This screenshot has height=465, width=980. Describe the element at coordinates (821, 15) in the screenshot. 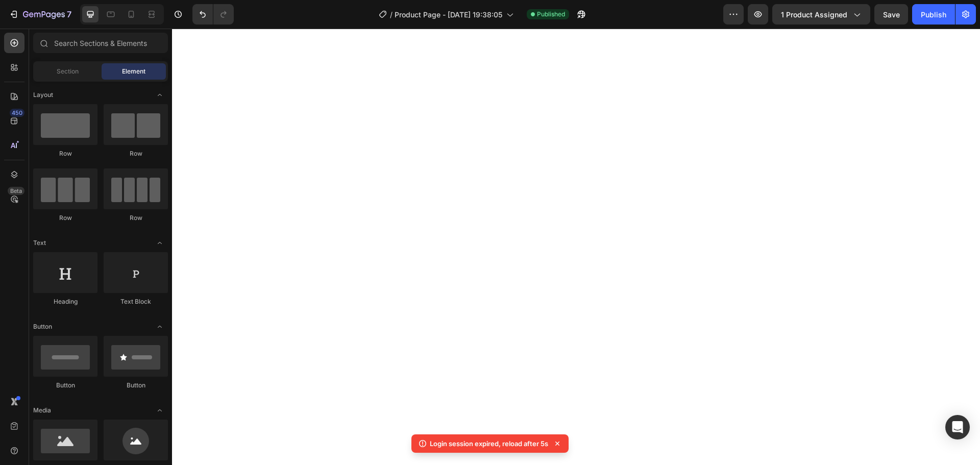

I see `button: 1 product assigned` at that location.